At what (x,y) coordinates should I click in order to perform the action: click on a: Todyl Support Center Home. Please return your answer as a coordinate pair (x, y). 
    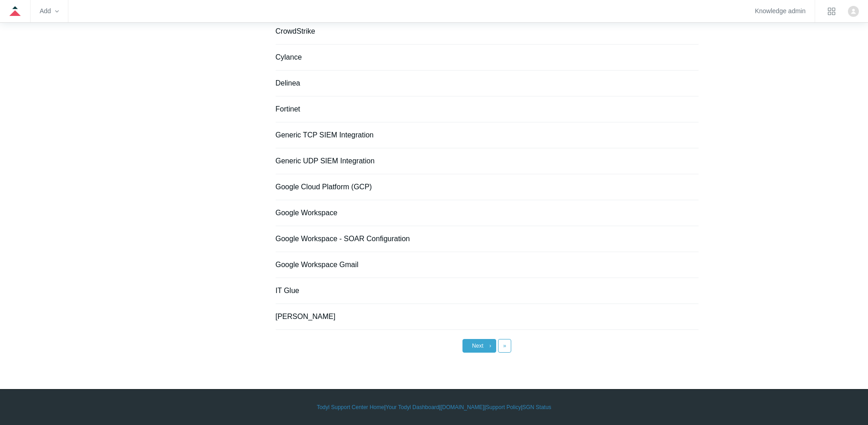
    Looking at the image, I should click on (350, 408).